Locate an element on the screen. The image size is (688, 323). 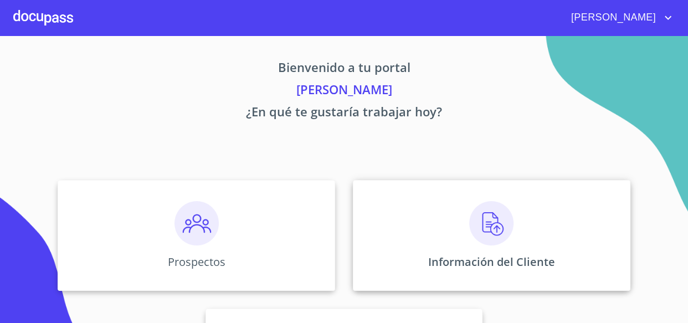
img: carga.png is located at coordinates (491, 223).